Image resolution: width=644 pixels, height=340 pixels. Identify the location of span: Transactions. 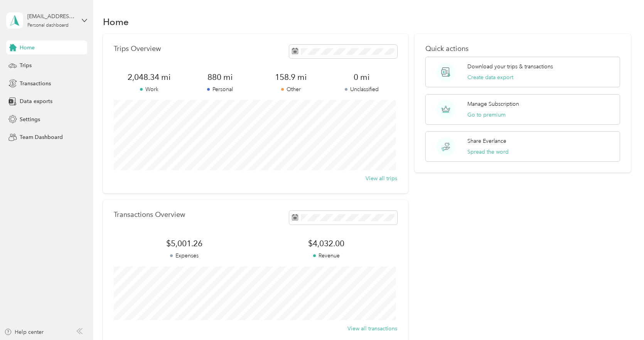
(35, 83).